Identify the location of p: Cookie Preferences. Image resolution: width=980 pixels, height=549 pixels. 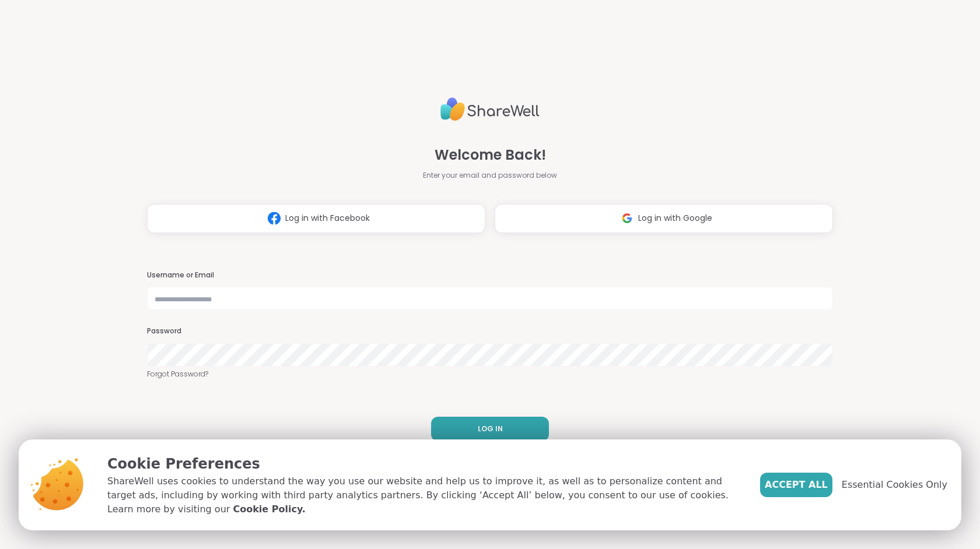
(424, 464).